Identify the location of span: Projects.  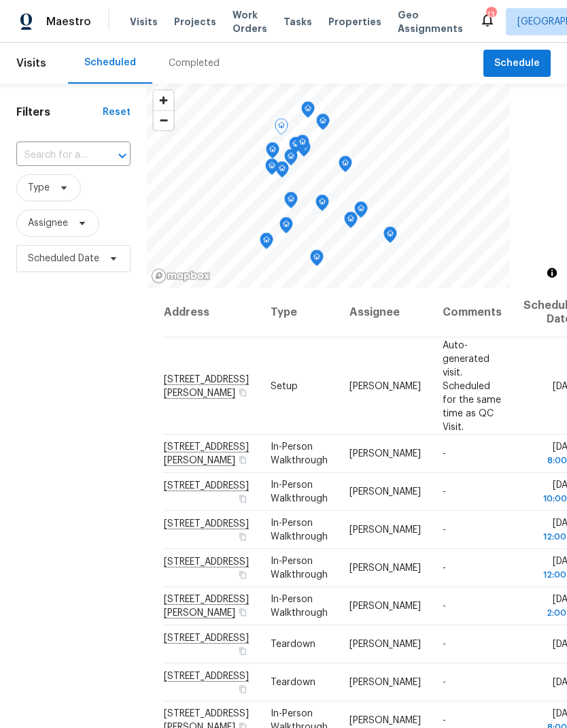
(196, 22).